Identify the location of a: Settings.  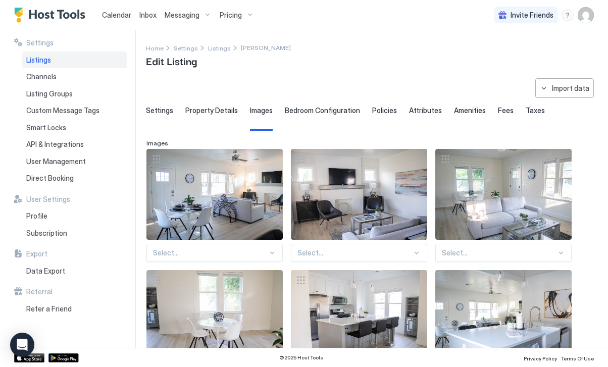
(186, 48).